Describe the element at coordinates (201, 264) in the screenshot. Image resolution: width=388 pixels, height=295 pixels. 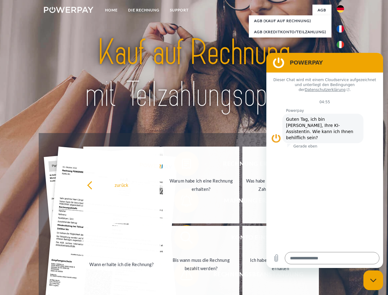
I see `div: Bis wann muss die Rechnung bezahlt werden?` at that location.